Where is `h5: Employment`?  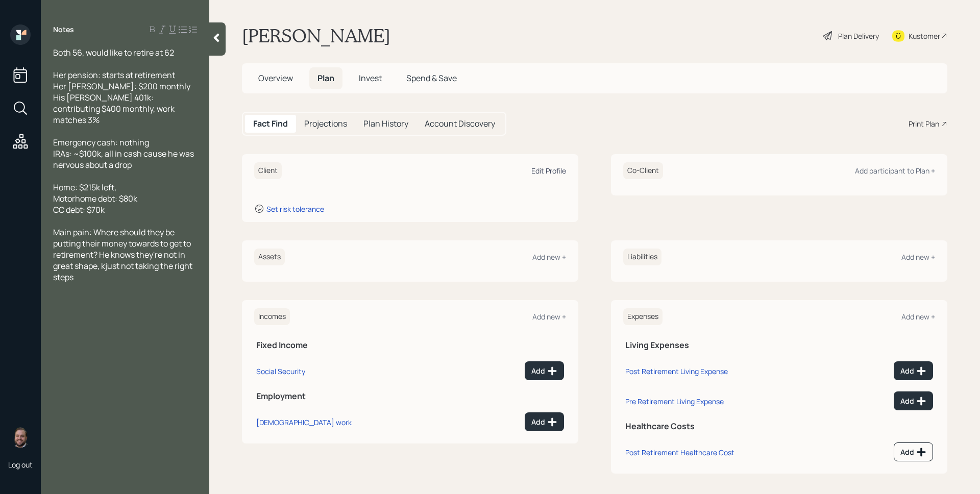
h5: Employment is located at coordinates (410, 396).